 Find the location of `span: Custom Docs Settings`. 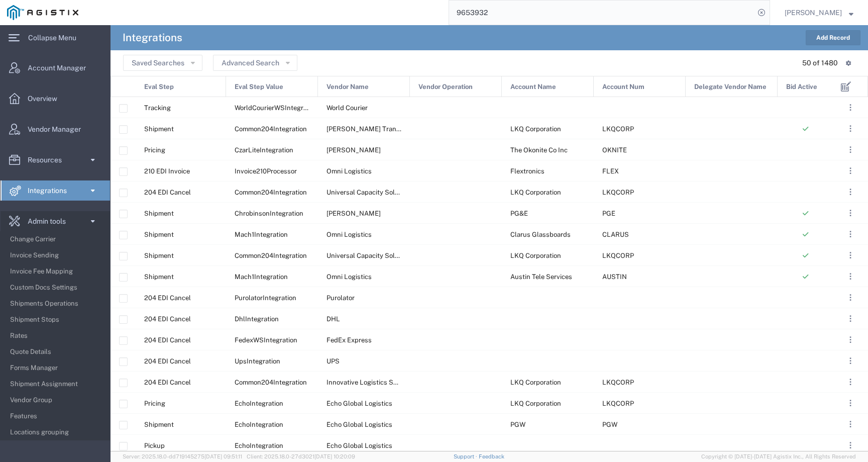

span: Custom Docs Settings is located at coordinates (56, 287).